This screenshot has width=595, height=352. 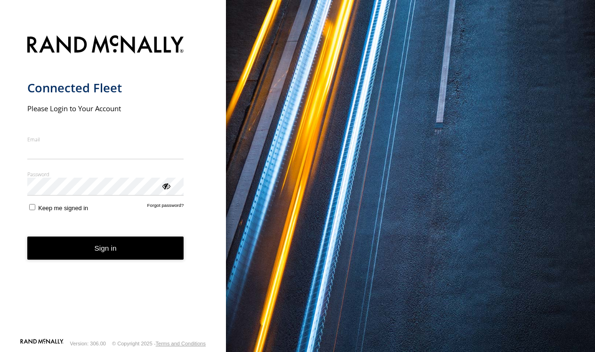 I want to click on label: Email, so click(x=105, y=139).